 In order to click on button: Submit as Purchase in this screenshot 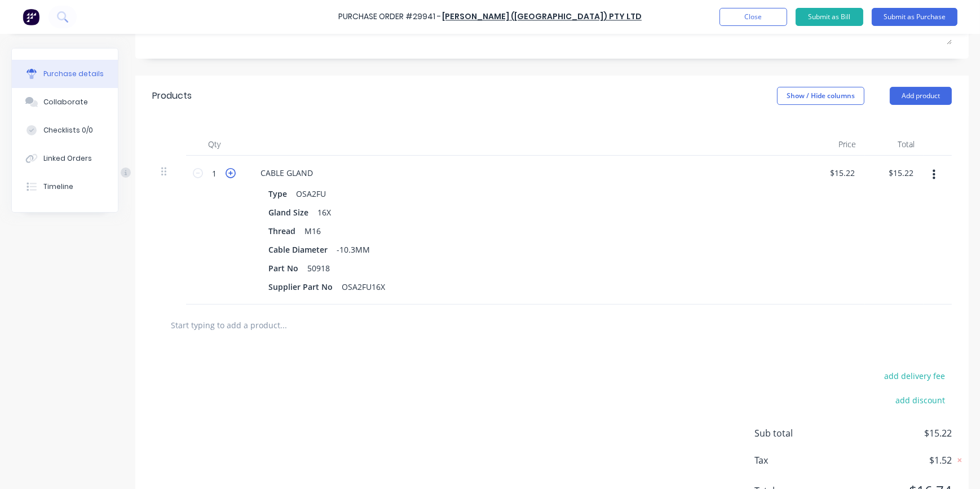, I will do `click(915, 17)`.